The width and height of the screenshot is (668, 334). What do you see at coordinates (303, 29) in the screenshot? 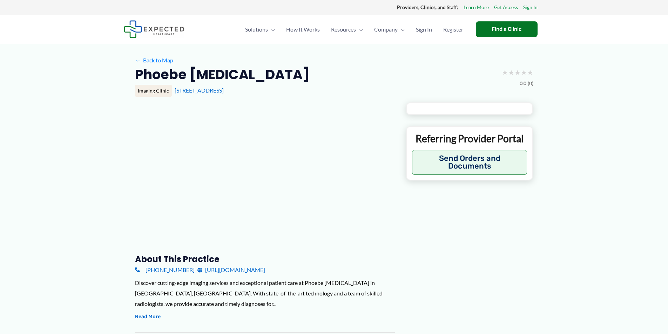
I see `span: How It Works` at bounding box center [303, 29].